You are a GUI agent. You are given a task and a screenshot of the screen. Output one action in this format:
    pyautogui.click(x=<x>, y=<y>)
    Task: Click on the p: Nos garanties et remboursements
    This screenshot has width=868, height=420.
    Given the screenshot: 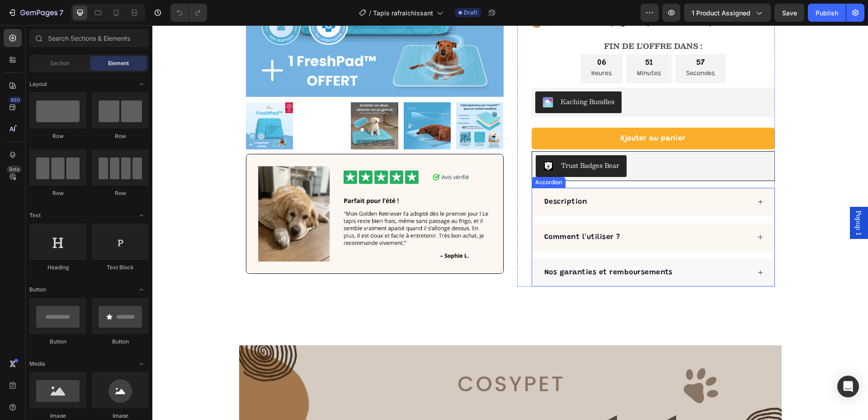 What is the action you would take?
    pyautogui.click(x=456, y=247)
    